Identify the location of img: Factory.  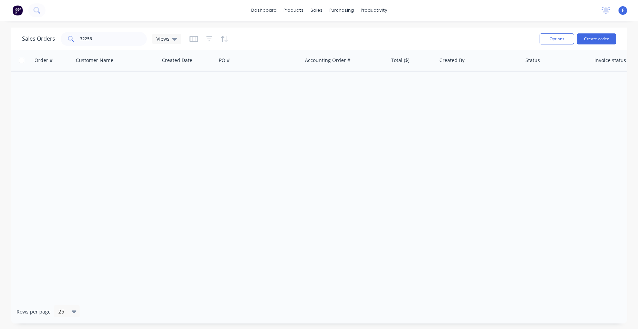
(18, 10).